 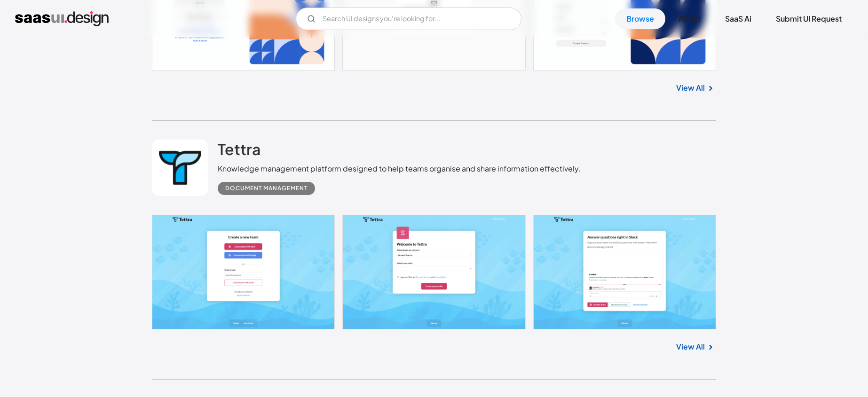 What do you see at coordinates (808, 19) in the screenshot?
I see `a: Submit UI Request` at bounding box center [808, 19].